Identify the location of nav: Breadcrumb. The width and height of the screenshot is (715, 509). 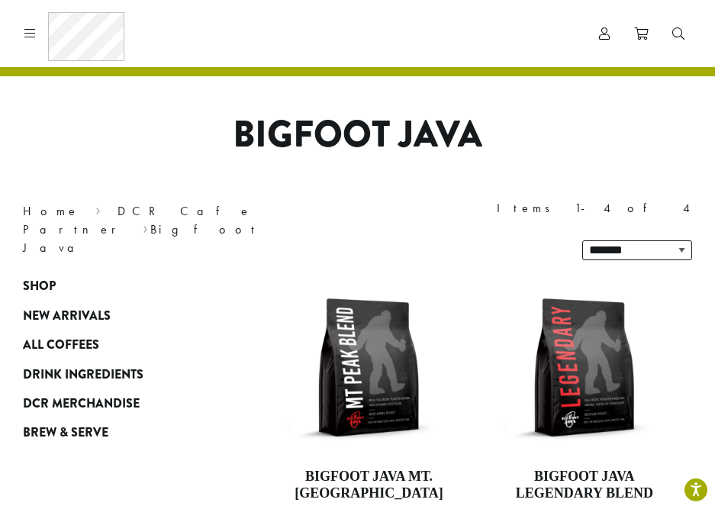
(179, 230).